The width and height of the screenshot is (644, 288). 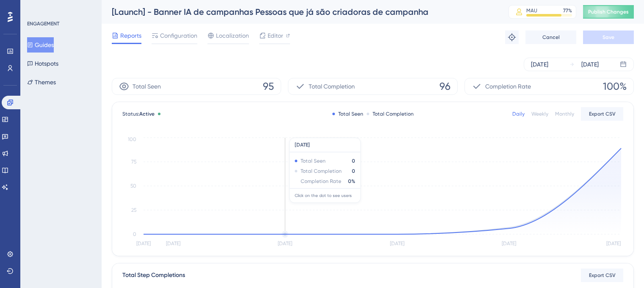 I want to click on div: Total Step Completions, so click(x=154, y=275).